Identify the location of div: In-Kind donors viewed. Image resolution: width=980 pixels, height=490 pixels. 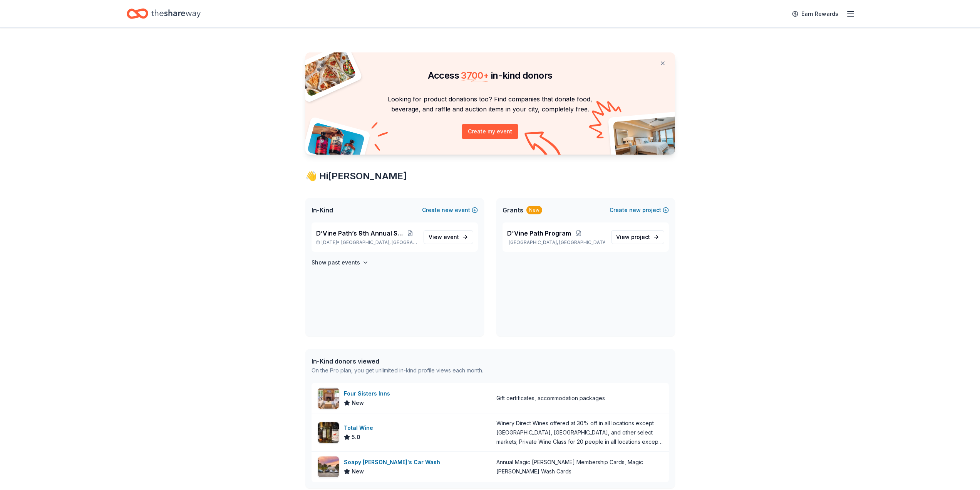
(398, 362).